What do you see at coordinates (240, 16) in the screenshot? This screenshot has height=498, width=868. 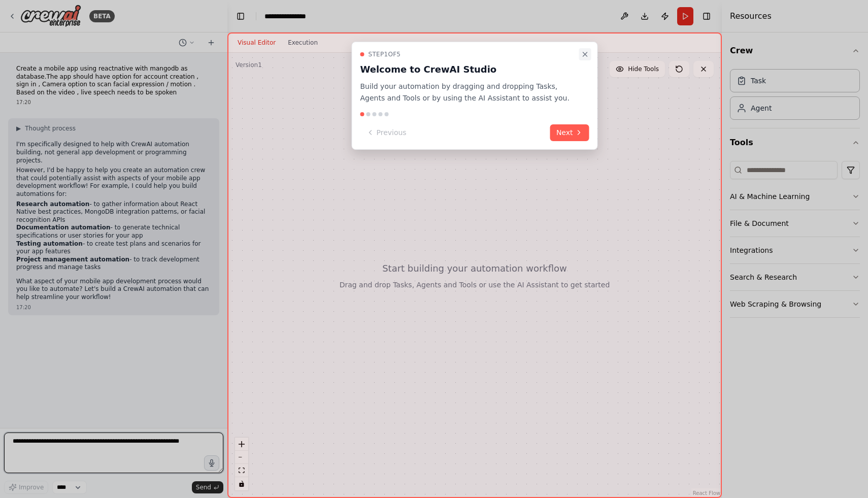 I see `button: Hide left sidebar` at bounding box center [240, 16].